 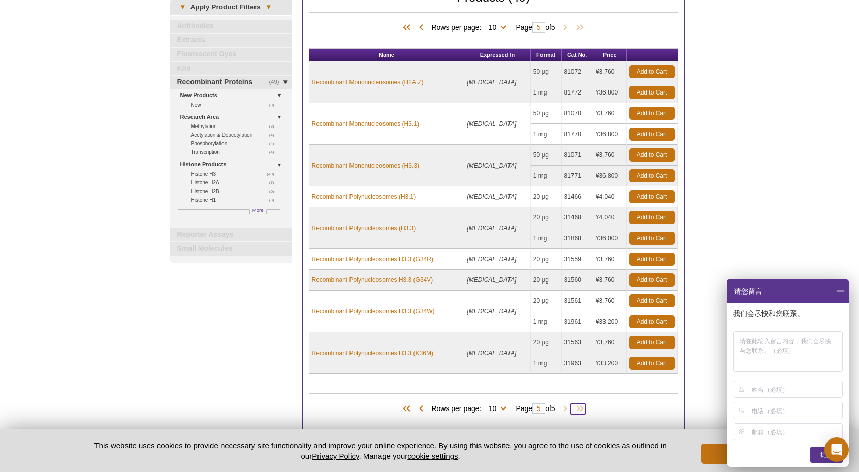 What do you see at coordinates (365, 124) in the screenshot?
I see `a: Recombinant Mononucleosomes (H3.1)` at bounding box center [365, 124].